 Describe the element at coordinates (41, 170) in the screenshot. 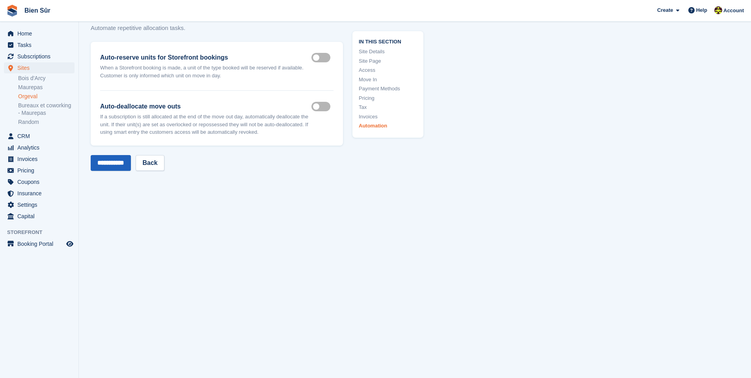

I see `span: Pricing` at that location.